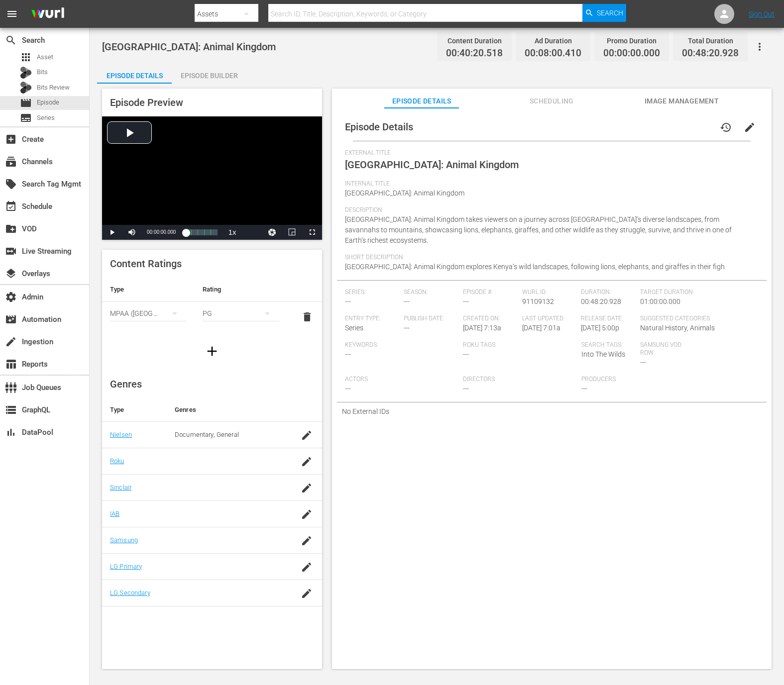 This screenshot has height=685, width=784. Describe the element at coordinates (146, 264) in the screenshot. I see `span: Content Ratings` at that location.